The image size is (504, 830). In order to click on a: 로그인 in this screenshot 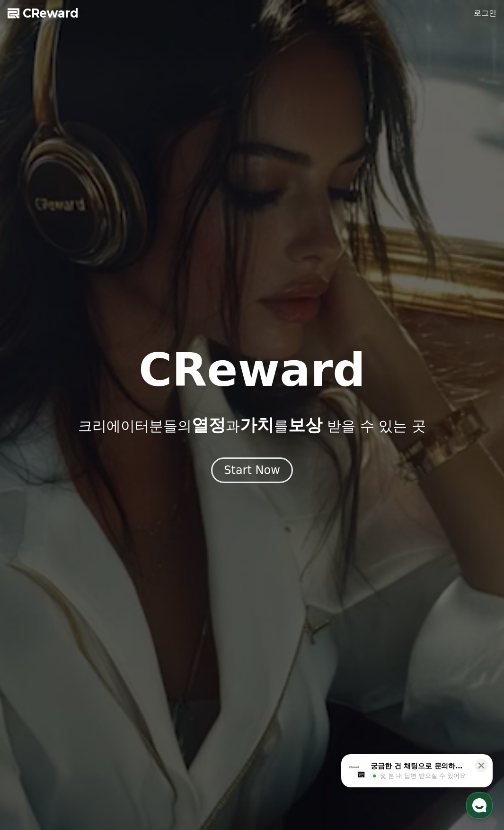, I will do `click(485, 13)`.